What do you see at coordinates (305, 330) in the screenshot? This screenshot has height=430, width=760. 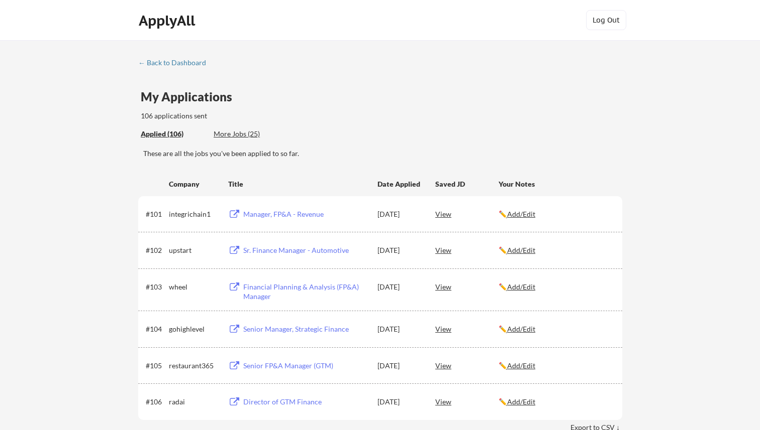 I see `div: Senior Manager, Strategic Finance` at bounding box center [305, 330].